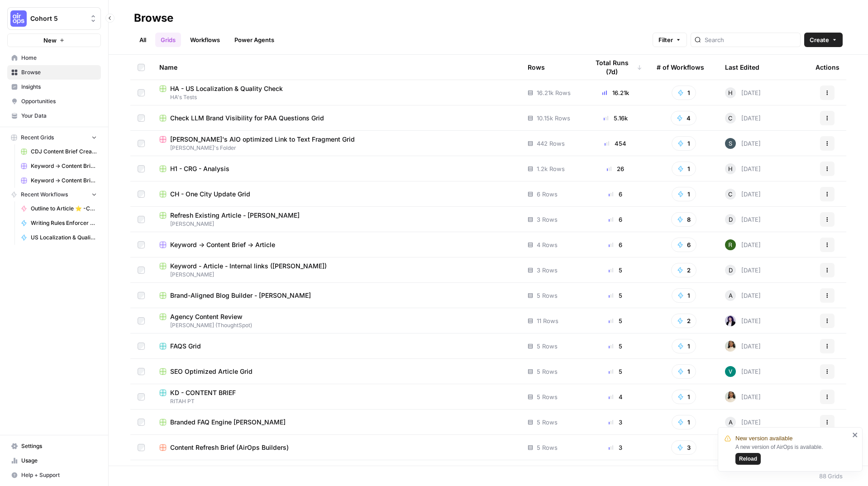 This screenshot has width=868, height=486. I want to click on a: Outline to Article ⭐️ -CDJ, so click(59, 209).